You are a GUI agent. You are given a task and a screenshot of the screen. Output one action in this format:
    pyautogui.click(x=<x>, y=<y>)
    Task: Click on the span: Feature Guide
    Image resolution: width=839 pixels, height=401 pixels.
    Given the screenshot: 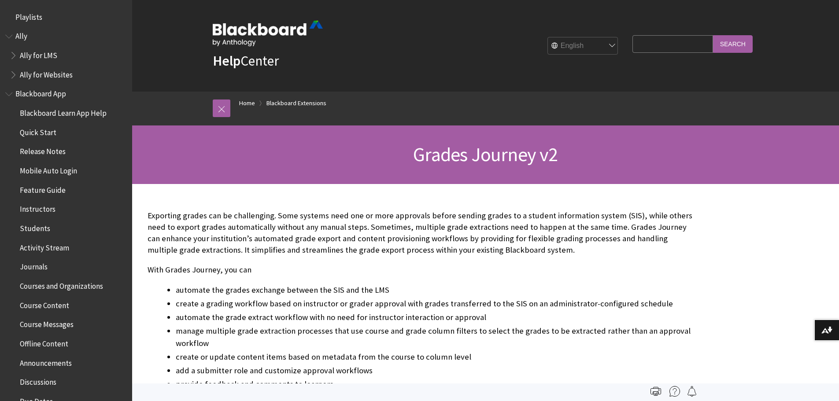 What is the action you would take?
    pyautogui.click(x=43, y=189)
    